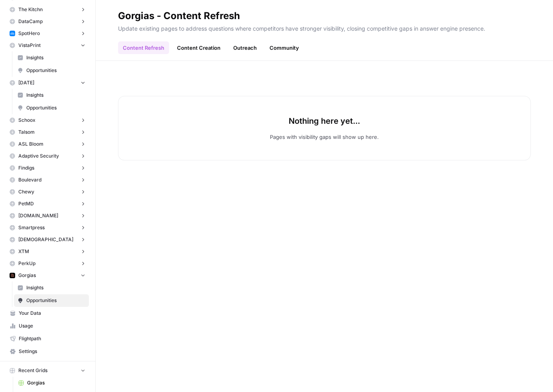  I want to click on a: Your Data, so click(48, 314).